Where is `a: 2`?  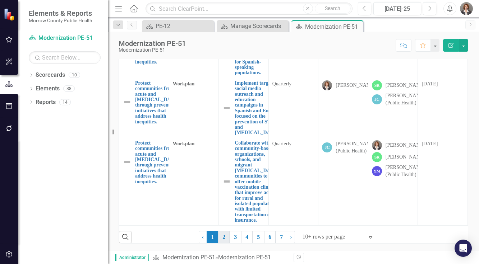 a: 2 is located at coordinates (224, 237).